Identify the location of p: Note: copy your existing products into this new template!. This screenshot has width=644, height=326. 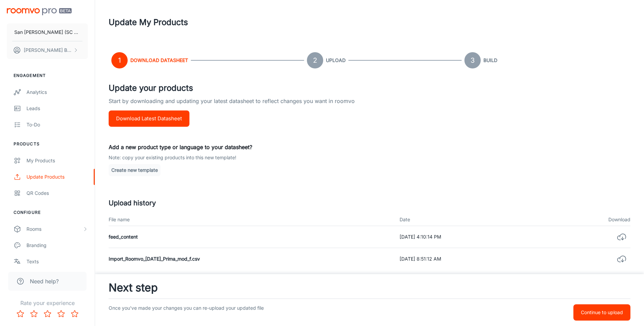
(369, 158).